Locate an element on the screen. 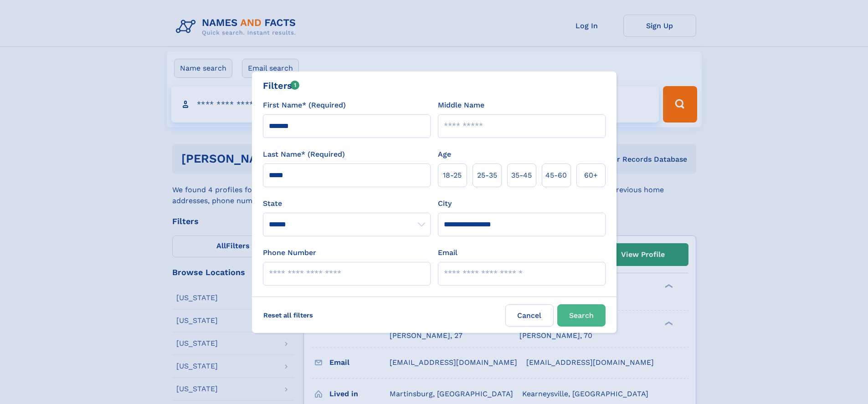 The image size is (868, 404). label: Email is located at coordinates (447, 253).